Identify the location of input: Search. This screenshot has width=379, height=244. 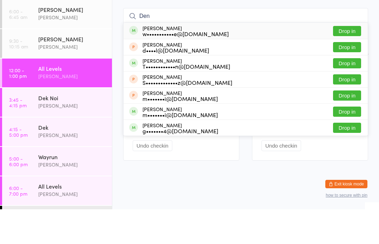
(245, 51).